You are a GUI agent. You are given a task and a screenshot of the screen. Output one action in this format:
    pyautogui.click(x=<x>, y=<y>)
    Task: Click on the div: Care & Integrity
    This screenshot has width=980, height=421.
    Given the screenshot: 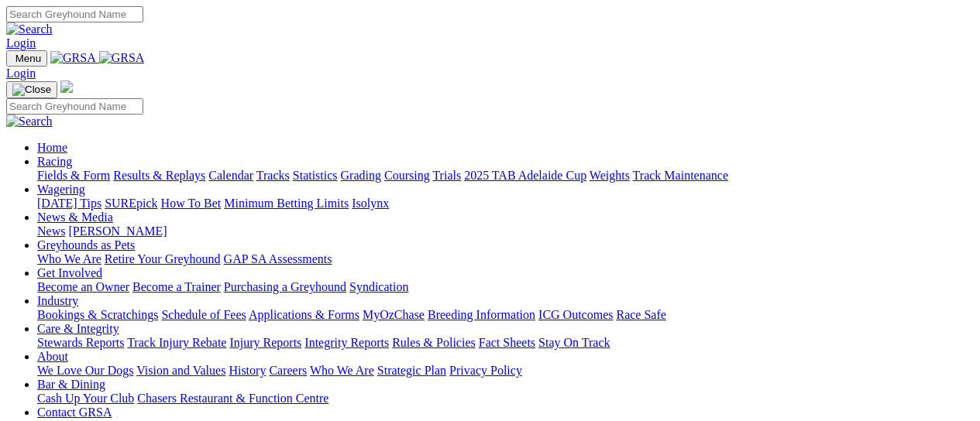 What is the action you would take?
    pyautogui.click(x=505, y=343)
    